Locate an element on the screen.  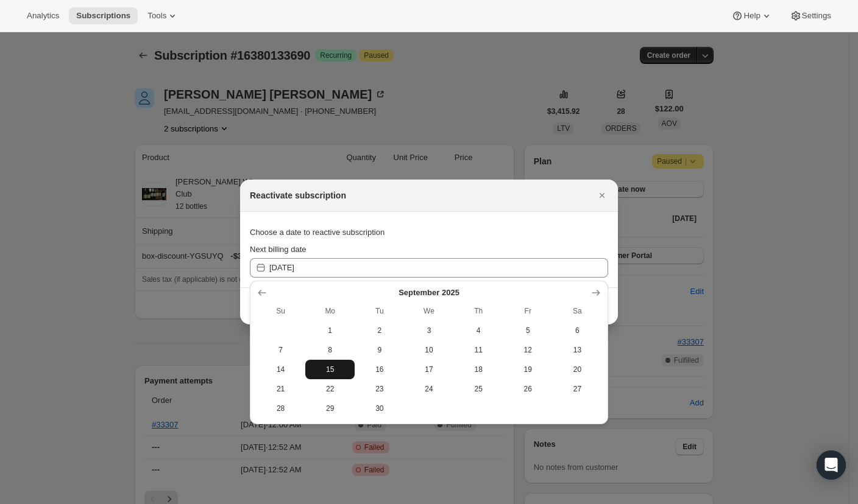
span: Sa is located at coordinates (577, 311).